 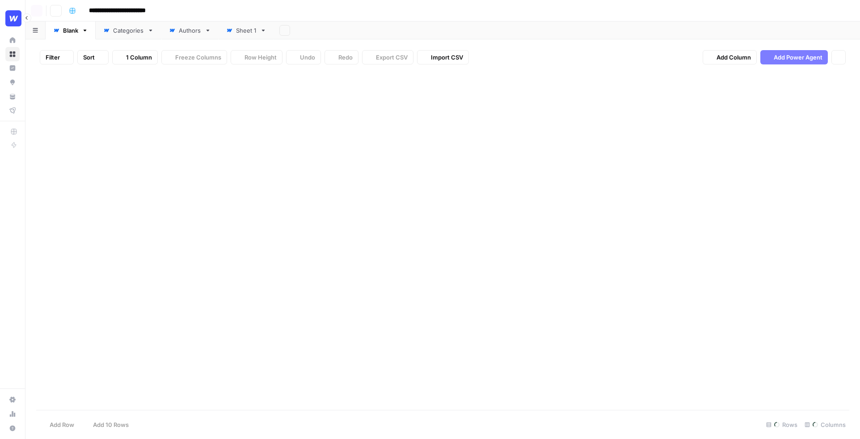 What do you see at coordinates (128, 30) in the screenshot?
I see `div: Categories` at bounding box center [128, 30].